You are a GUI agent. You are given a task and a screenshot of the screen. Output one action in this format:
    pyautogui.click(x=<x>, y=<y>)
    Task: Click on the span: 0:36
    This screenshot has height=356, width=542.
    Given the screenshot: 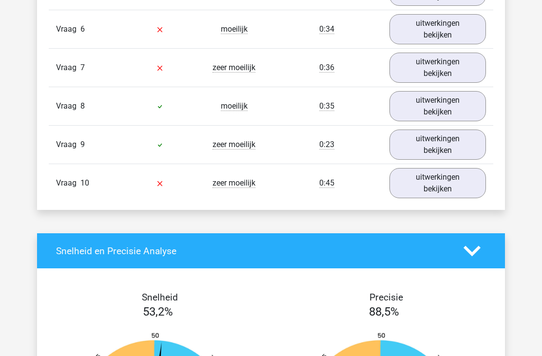 What is the action you would take?
    pyautogui.click(x=326, y=68)
    